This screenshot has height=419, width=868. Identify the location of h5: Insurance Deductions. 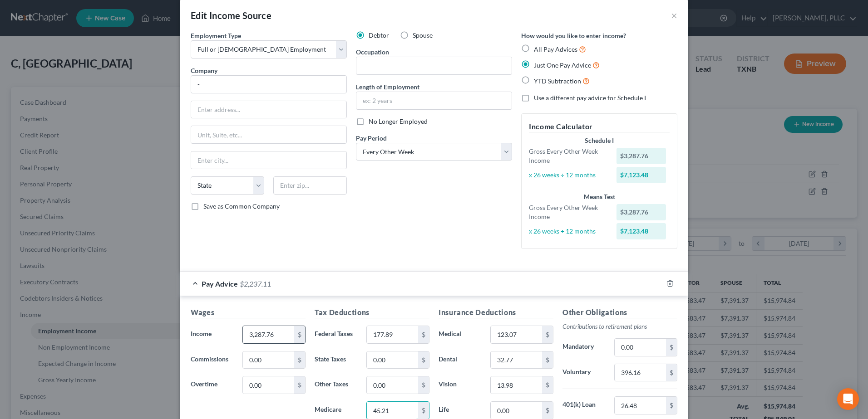
(496, 313).